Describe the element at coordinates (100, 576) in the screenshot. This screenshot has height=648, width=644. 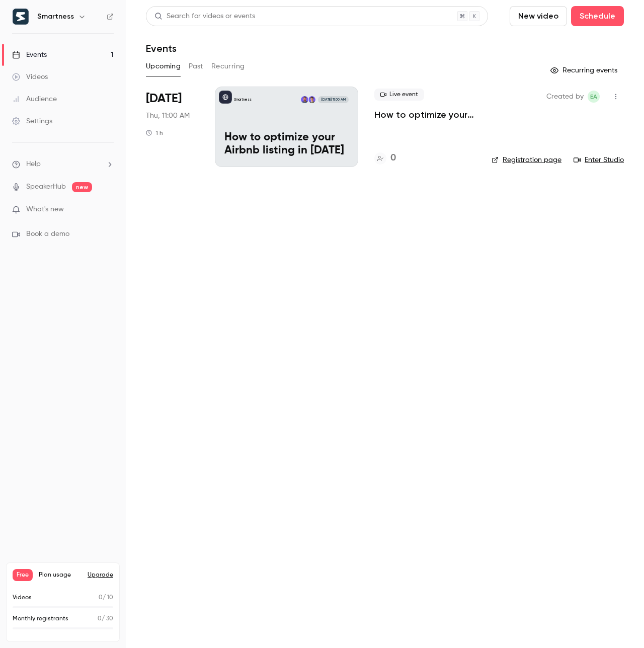
I see `button: Upgrade` at that location.